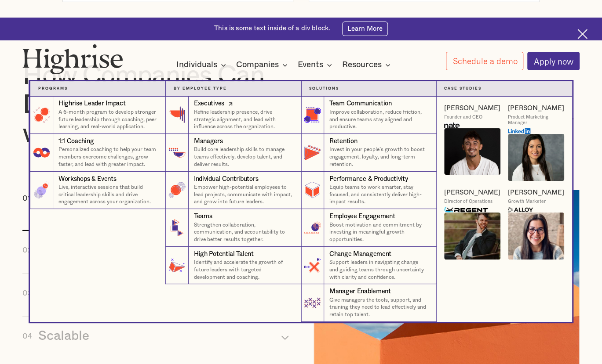 Image resolution: width=602 pixels, height=364 pixels. Describe the element at coordinates (485, 61) in the screenshot. I see `a: Schedule a demo` at that location.